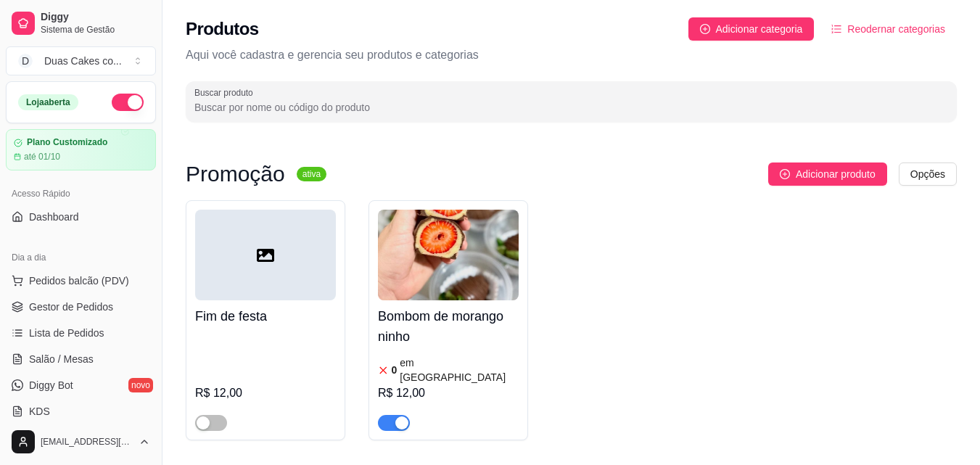 This screenshot has width=980, height=465. What do you see at coordinates (312, 174) in the screenshot?
I see `sup: ativa` at bounding box center [312, 174].